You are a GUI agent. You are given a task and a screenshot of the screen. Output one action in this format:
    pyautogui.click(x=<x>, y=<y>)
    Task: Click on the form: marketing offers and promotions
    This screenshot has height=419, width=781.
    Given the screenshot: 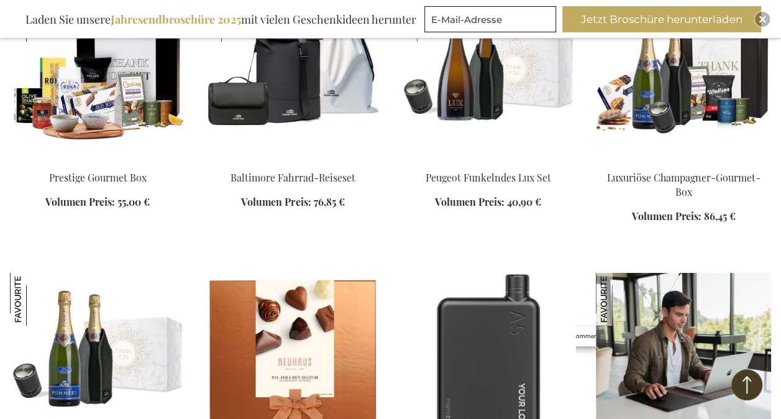 What is the action you would take?
    pyautogui.click(x=492, y=21)
    